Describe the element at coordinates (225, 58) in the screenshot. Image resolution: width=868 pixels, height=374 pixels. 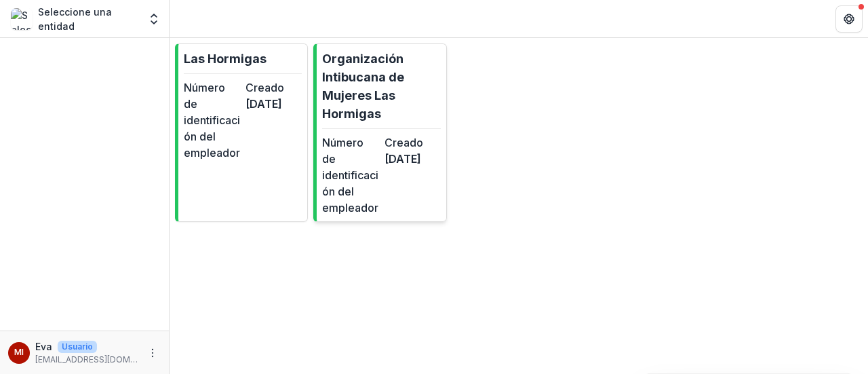
I see `font: Las Hormigas` at that location.